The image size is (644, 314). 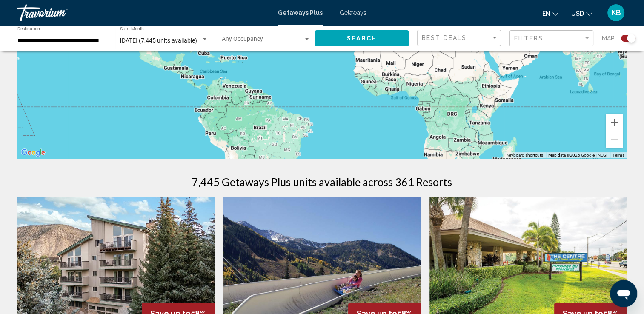 What do you see at coordinates (551, 13) in the screenshot?
I see `button: Change language` at bounding box center [551, 13].